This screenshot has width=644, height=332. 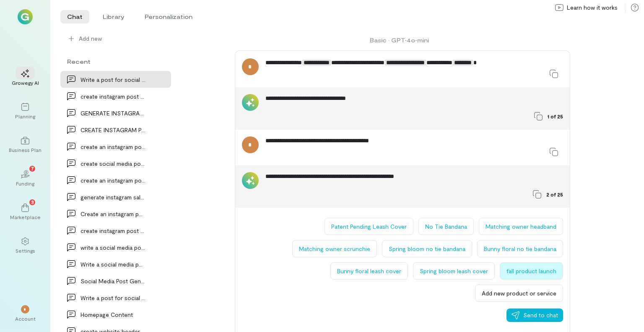 I want to click on span: 1 of 25, so click(x=555, y=116).